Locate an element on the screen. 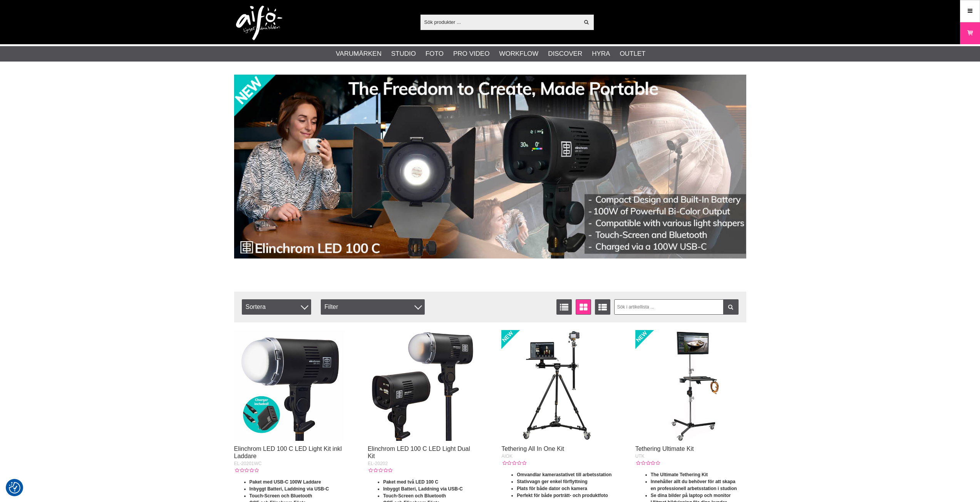 The width and height of the screenshot is (980, 502). span: EL-20201WC is located at coordinates (248, 464).